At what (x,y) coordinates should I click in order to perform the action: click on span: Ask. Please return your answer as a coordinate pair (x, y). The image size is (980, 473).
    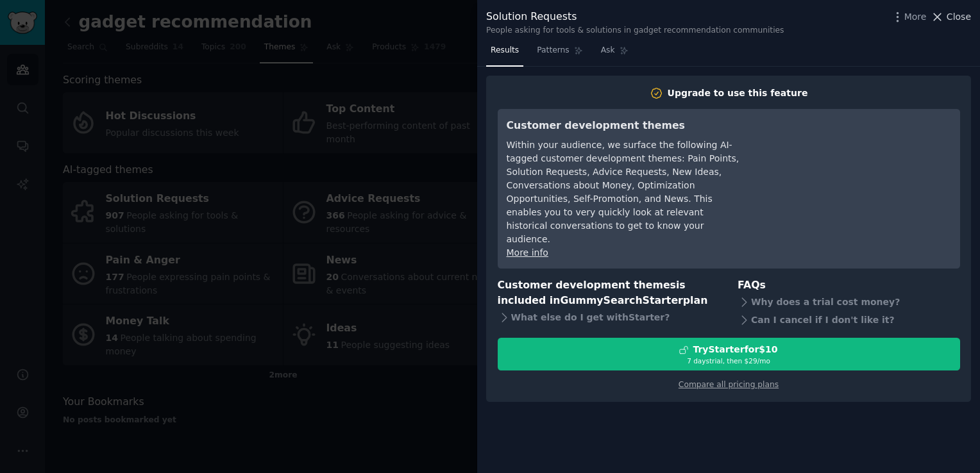
    Looking at the image, I should click on (608, 51).